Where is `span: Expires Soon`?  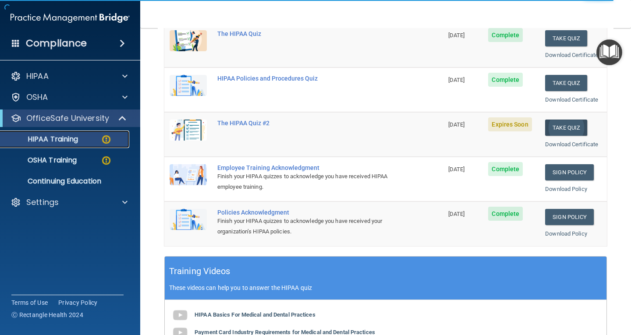 span: Expires Soon is located at coordinates (510, 125).